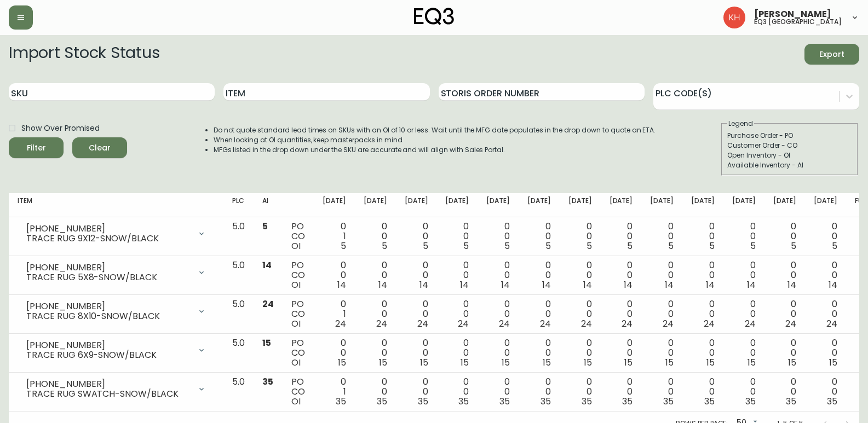  What do you see at coordinates (36, 148) in the screenshot?
I see `div: Filter` at bounding box center [36, 148].